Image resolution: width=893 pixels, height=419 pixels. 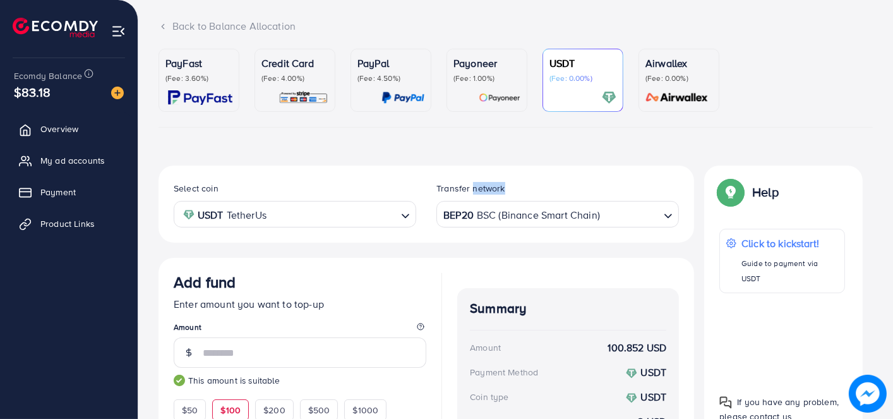 What do you see at coordinates (32, 92) in the screenshot?
I see `span: $83.18` at bounding box center [32, 92].